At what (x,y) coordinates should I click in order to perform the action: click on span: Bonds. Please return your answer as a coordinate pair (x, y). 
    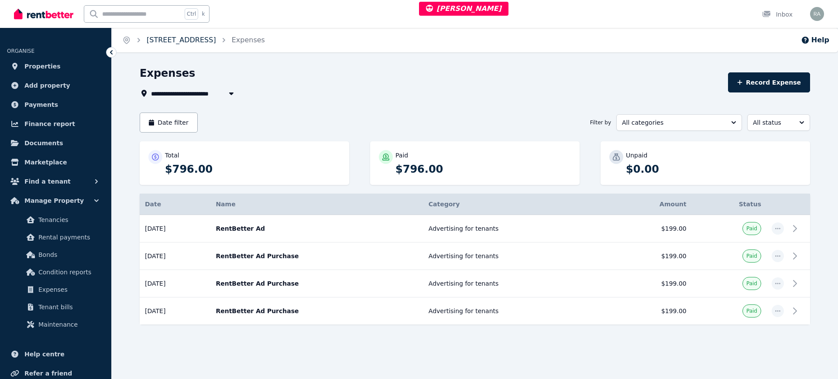
    Looking at the image, I should click on (68, 255).